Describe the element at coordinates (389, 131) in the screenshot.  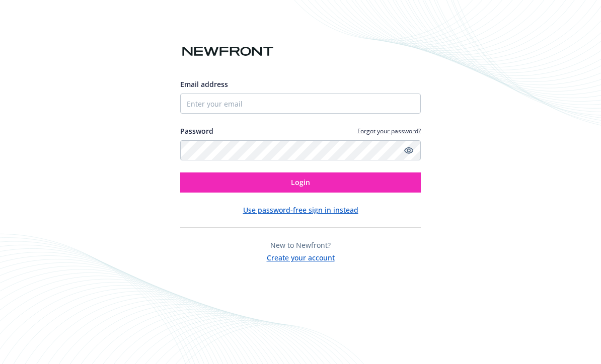
I see `a: Forgot your password?` at that location.